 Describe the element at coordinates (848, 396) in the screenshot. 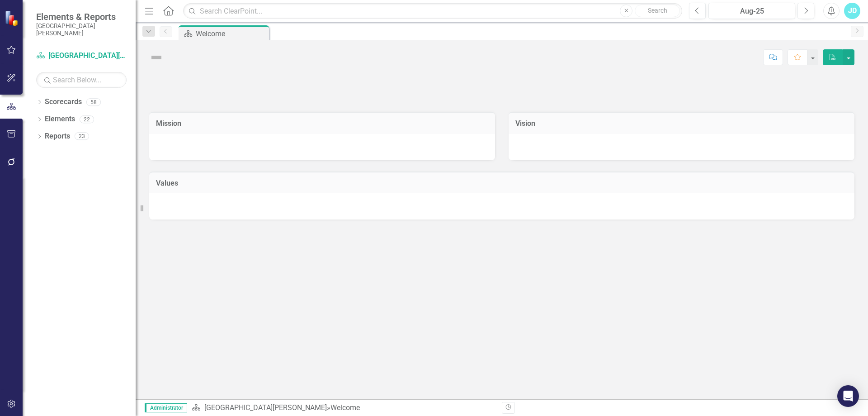

I see `div: Open Intercom Messenger` at that location.